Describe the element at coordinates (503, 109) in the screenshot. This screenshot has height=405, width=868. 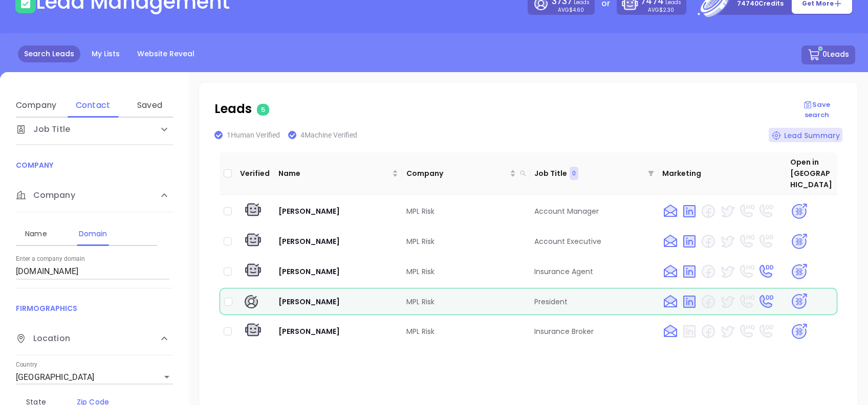
I see `p: Leads` at that location.